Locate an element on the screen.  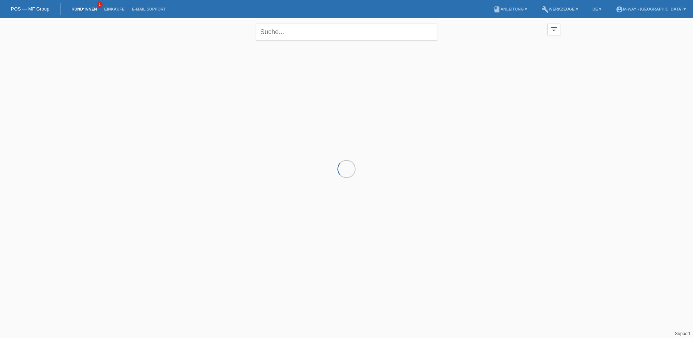
input: Suche... is located at coordinates (347, 32).